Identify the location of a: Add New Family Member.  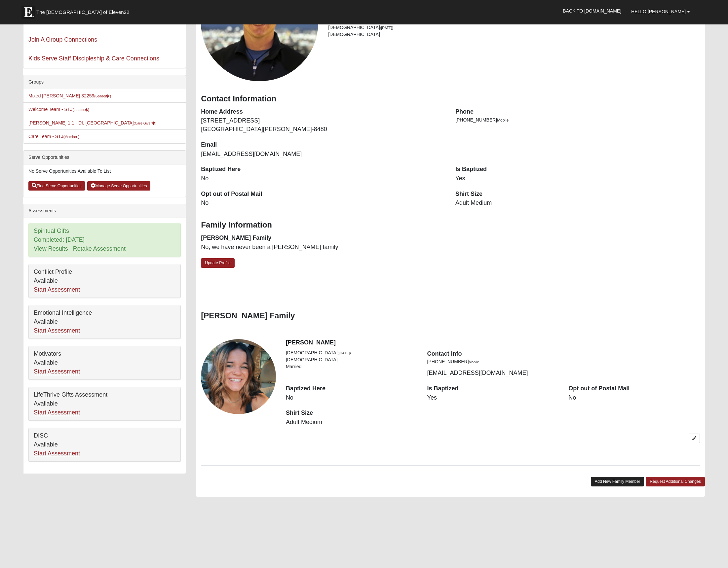
(618, 482).